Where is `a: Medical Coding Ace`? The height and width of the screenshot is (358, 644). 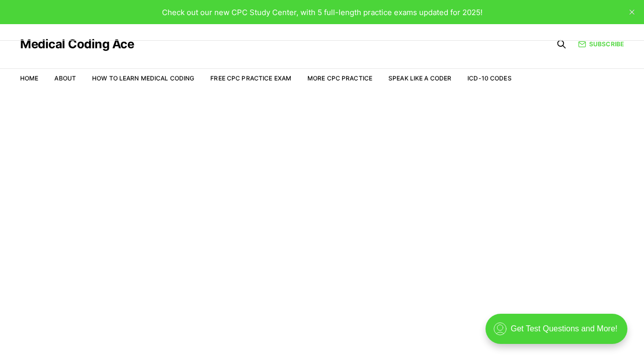 a: Medical Coding Ace is located at coordinates (77, 44).